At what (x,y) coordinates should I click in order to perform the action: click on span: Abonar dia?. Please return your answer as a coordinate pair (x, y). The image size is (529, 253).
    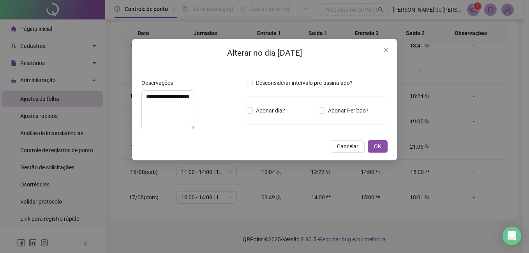
    Looking at the image, I should click on (270, 111).